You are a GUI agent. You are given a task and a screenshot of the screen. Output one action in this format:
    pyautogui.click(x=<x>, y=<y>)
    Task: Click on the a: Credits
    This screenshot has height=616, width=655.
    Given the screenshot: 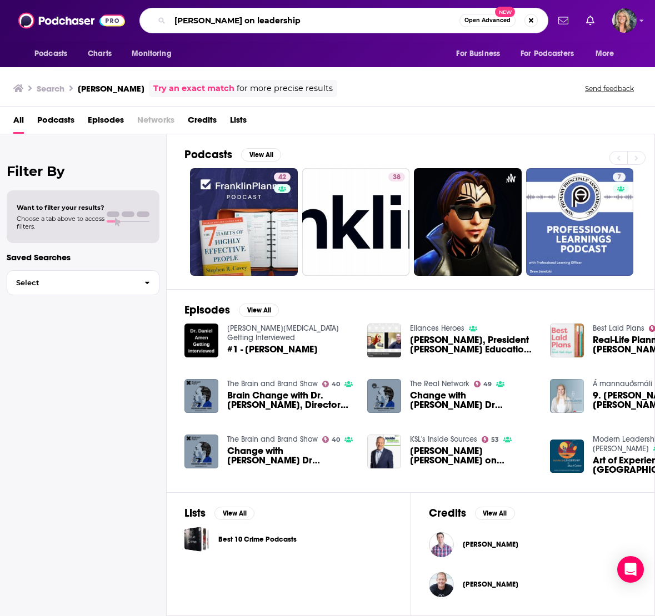 What is the action you would take?
    pyautogui.click(x=202, y=122)
    